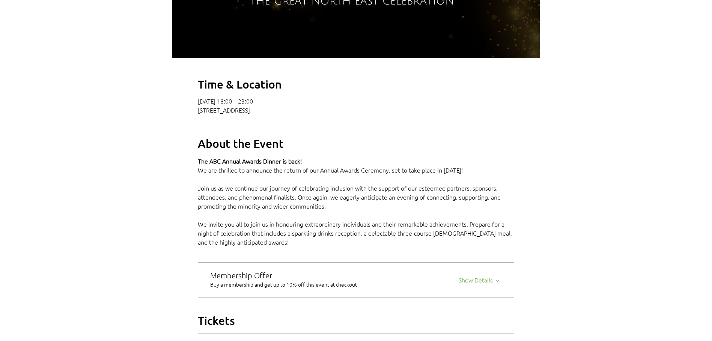  What do you see at coordinates (250, 161) in the screenshot?
I see `span: The ABC Annual Awards Dinner is back!` at bounding box center [250, 161].